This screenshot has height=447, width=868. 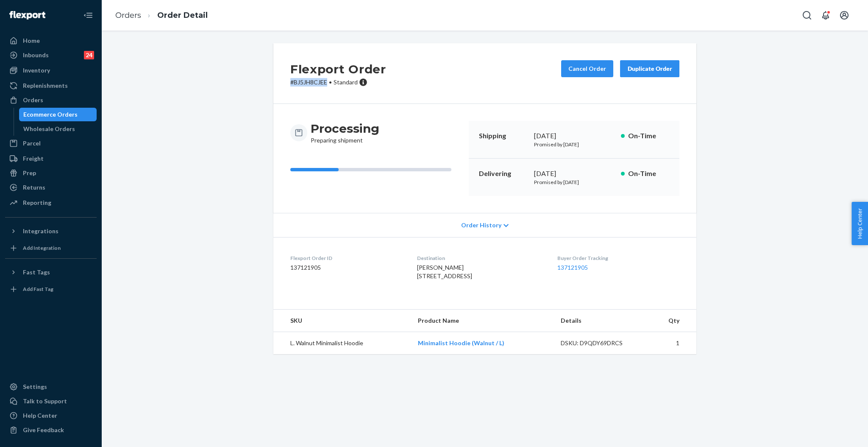 What do you see at coordinates (34, 187) in the screenshot?
I see `div: Returns` at bounding box center [34, 187].